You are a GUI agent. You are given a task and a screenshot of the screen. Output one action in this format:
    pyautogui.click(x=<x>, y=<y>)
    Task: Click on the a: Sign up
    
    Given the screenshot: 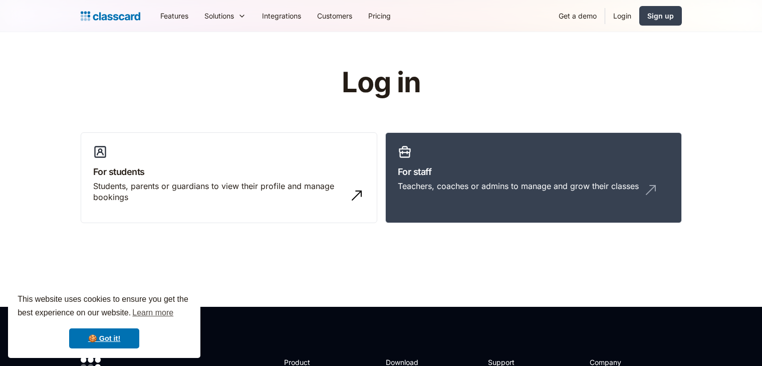 What is the action you would take?
    pyautogui.click(x=661, y=16)
    